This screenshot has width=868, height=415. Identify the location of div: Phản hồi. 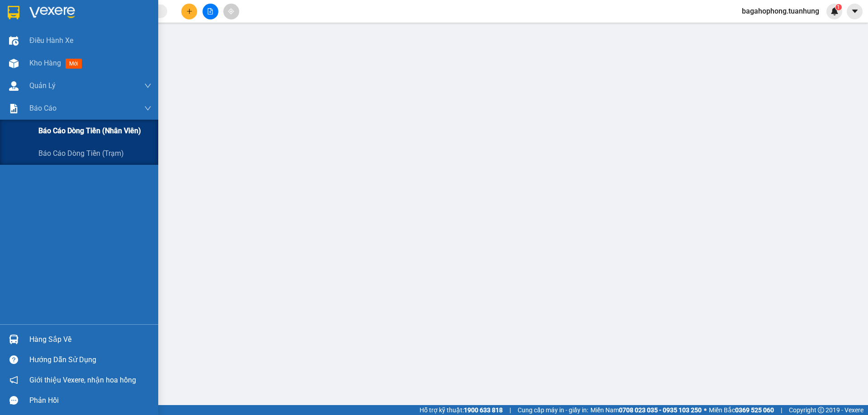
(91, 401).